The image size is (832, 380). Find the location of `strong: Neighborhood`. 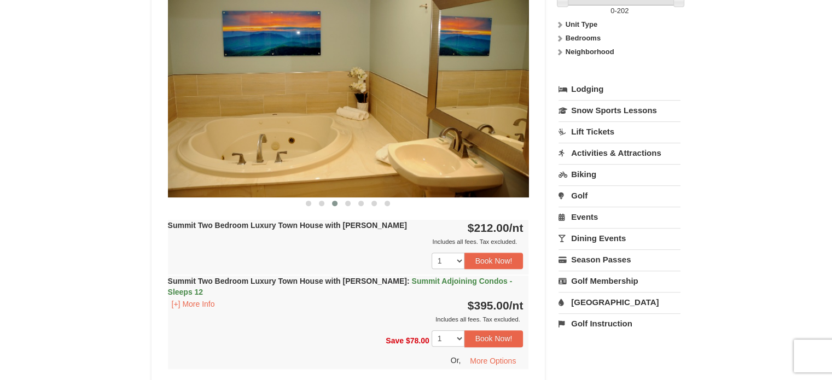

strong: Neighborhood is located at coordinates (590, 51).